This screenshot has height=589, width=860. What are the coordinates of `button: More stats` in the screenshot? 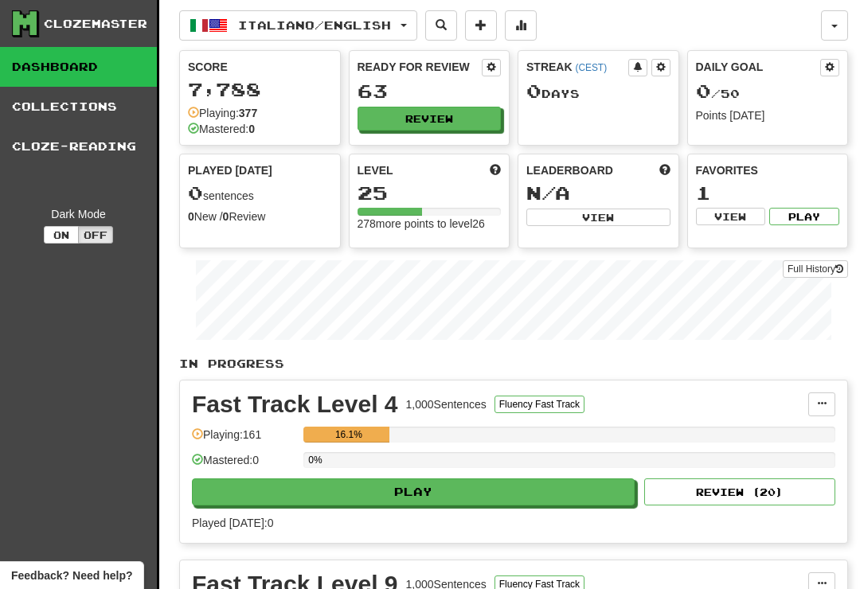 It's located at (520, 25).